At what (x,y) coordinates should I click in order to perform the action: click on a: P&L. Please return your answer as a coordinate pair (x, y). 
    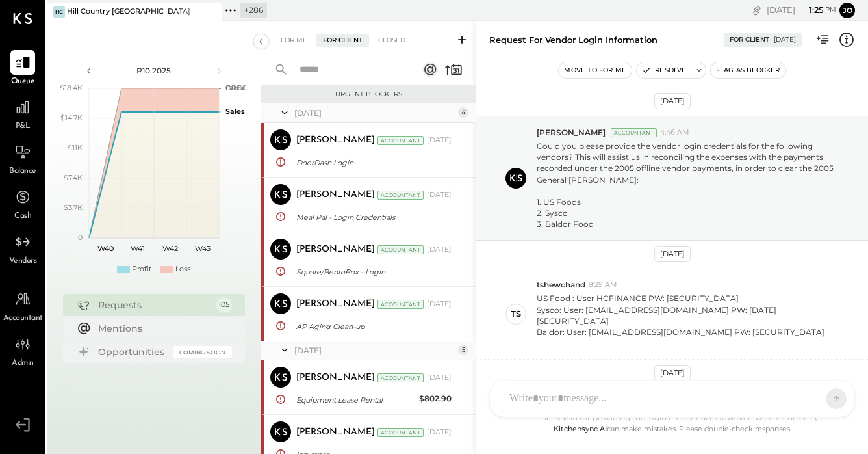
    Looking at the image, I should click on (23, 114).